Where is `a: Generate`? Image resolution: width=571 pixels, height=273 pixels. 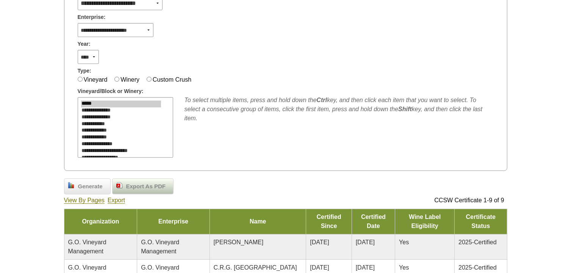
a: Generate is located at coordinates (87, 187).